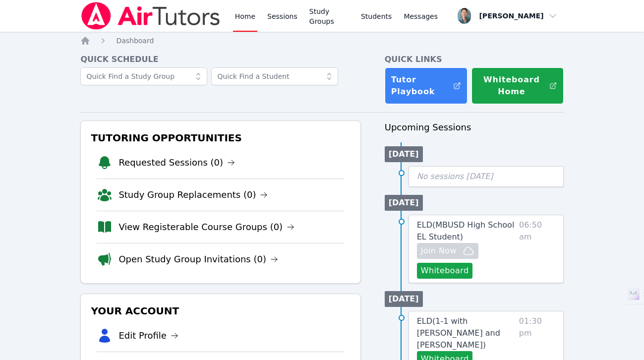  Describe the element at coordinates (220, 60) in the screenshot. I see `h4: Quick Schedule` at that location.